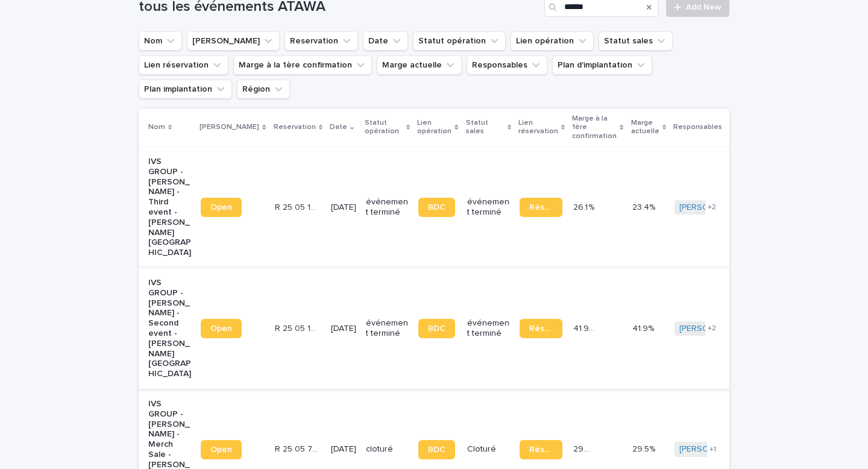 This screenshot has height=469, width=868. What do you see at coordinates (704, 8) in the screenshot?
I see `span: Add New` at bounding box center [704, 8].